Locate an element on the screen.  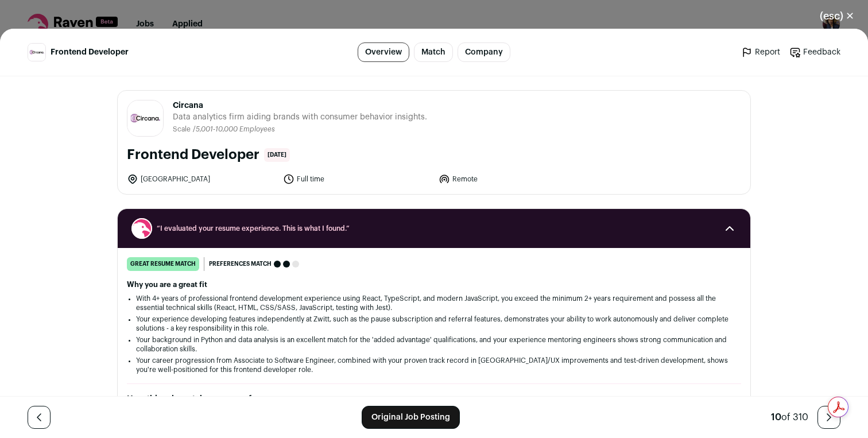
a: Feedback is located at coordinates (815, 53).